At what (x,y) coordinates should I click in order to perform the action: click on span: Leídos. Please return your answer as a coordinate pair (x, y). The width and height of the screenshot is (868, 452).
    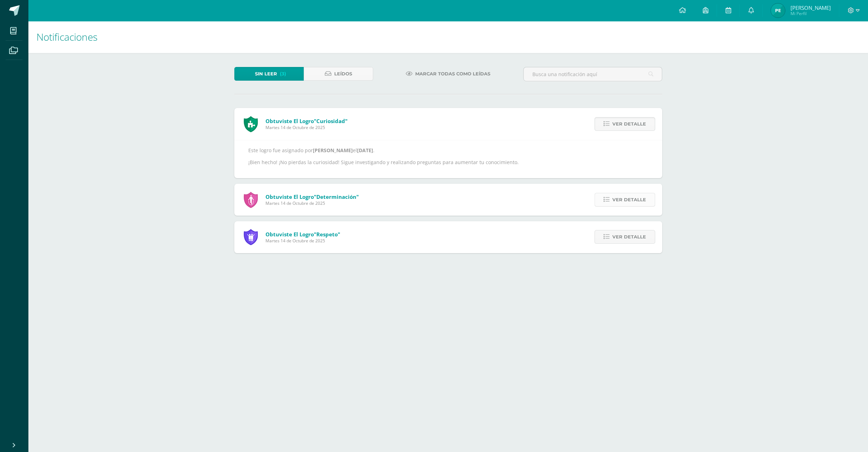
    Looking at the image, I should click on (343, 74).